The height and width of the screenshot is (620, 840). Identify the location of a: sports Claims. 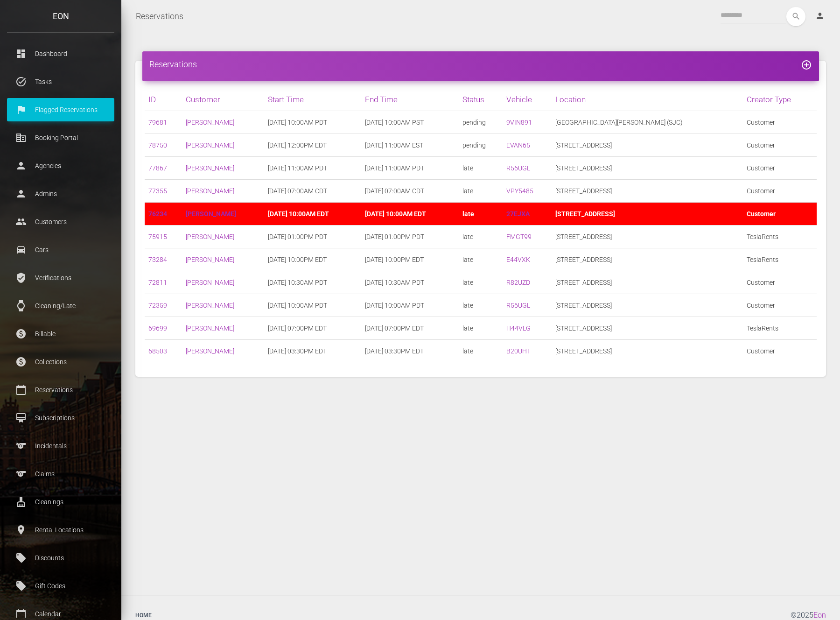
(61, 474).